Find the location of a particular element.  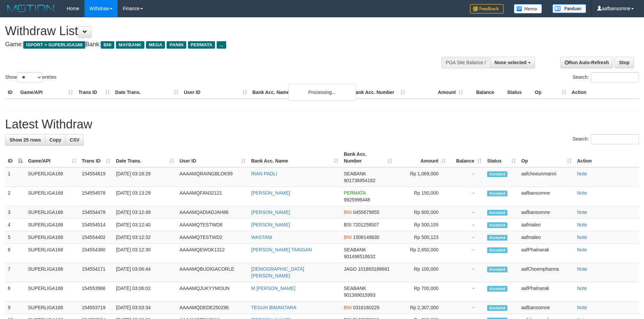

td: 5 is located at coordinates (15, 238).